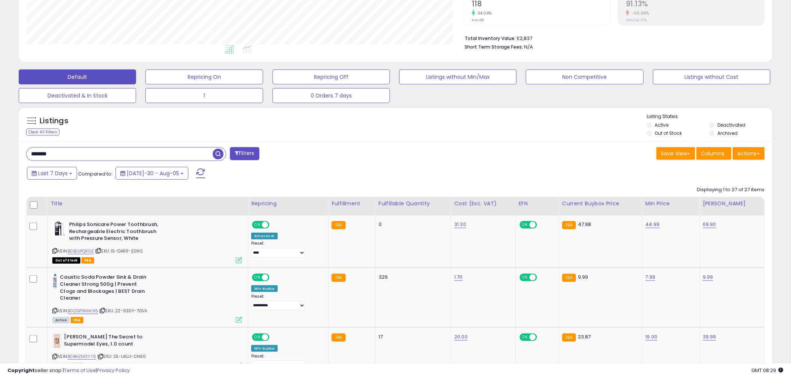 This screenshot has height=378, width=791. Describe the element at coordinates (583, 277) in the screenshot. I see `span: 9.99` at that location.